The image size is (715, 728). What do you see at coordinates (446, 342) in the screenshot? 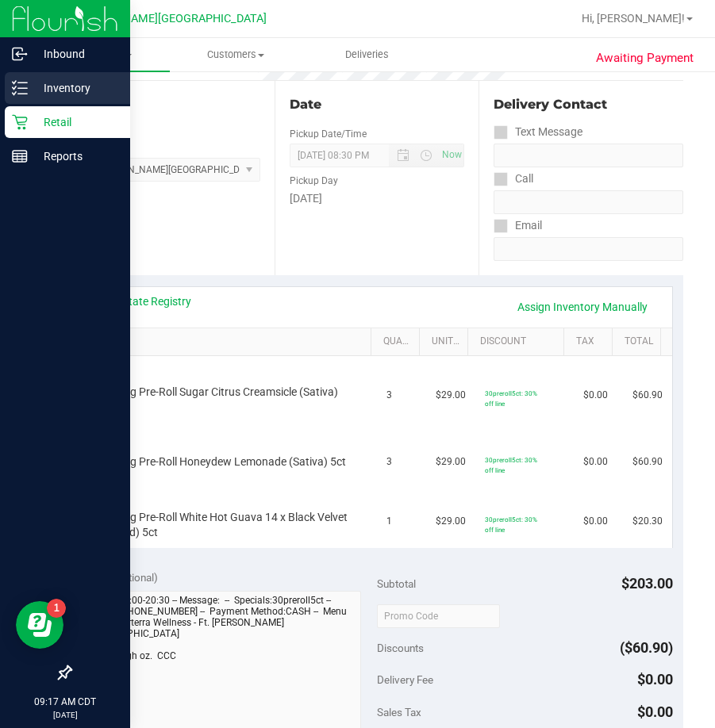
I see `a: Unit Price` at bounding box center [446, 342].